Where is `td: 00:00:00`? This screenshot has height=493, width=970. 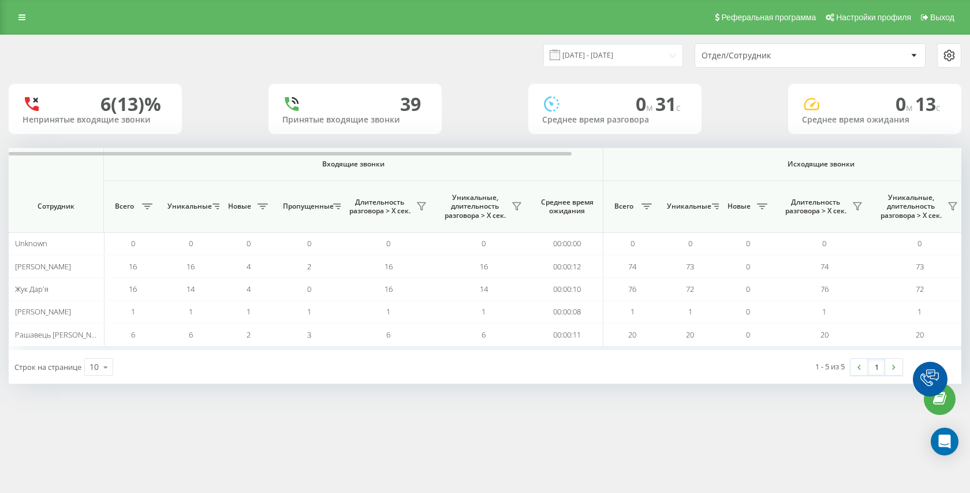
td: 00:00:00 is located at coordinates (567, 243).